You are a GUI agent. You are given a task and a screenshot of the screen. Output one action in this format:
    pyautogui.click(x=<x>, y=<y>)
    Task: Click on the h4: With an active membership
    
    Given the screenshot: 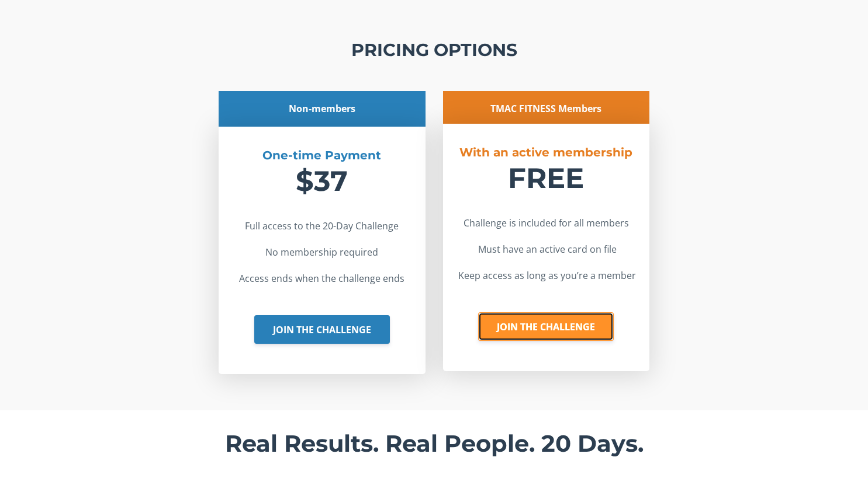 What is the action you would take?
    pyautogui.click(x=546, y=152)
    